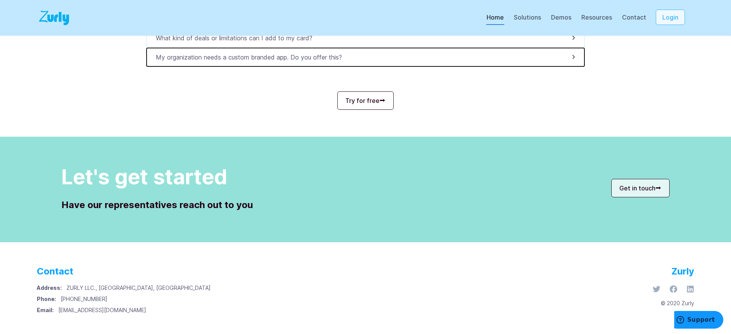 This screenshot has width=731, height=334. Describe the element at coordinates (365, 38) in the screenshot. I see `button: What kind of deals or limitations can I add to my card?` at that location.